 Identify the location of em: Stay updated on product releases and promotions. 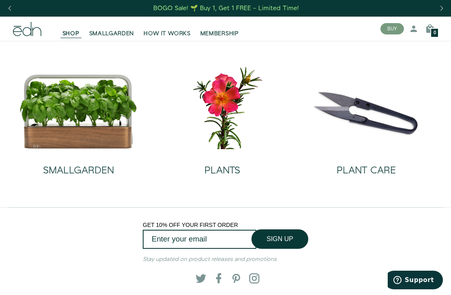
(210, 260).